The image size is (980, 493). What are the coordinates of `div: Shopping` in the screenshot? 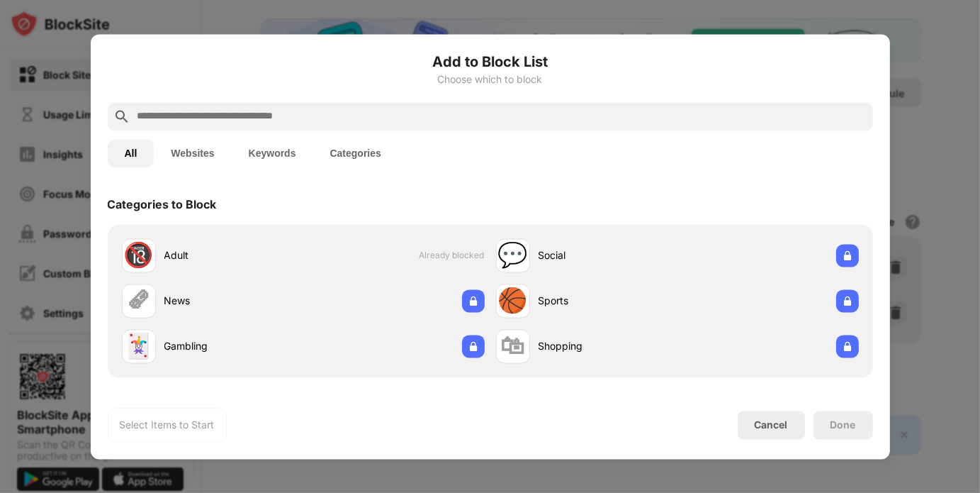 It's located at (608, 346).